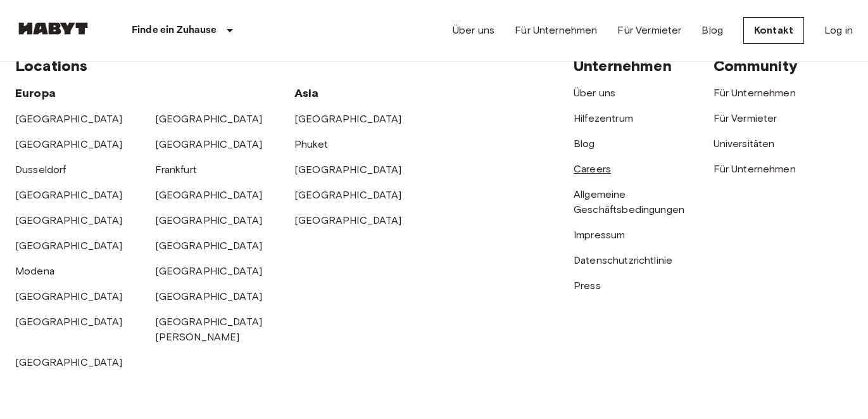 The height and width of the screenshot is (419, 868). I want to click on a: Impressum, so click(599, 235).